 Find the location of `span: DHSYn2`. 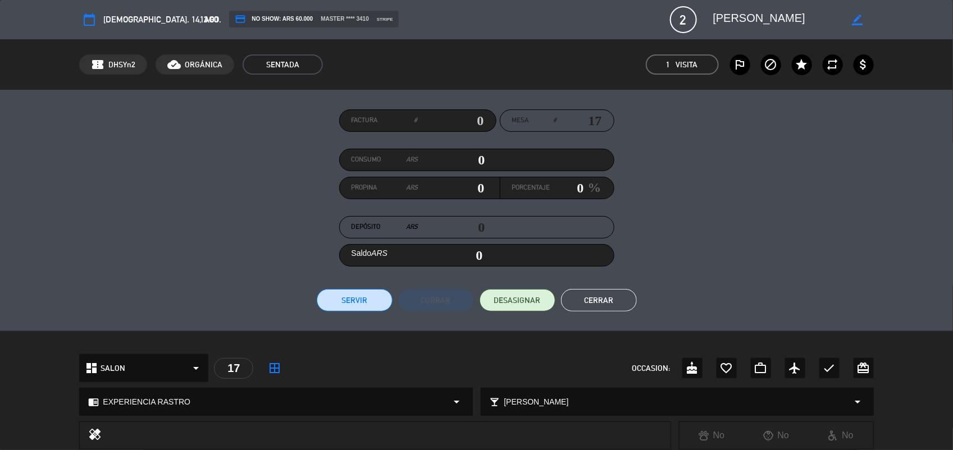

span: DHSYn2 is located at coordinates (122, 65).